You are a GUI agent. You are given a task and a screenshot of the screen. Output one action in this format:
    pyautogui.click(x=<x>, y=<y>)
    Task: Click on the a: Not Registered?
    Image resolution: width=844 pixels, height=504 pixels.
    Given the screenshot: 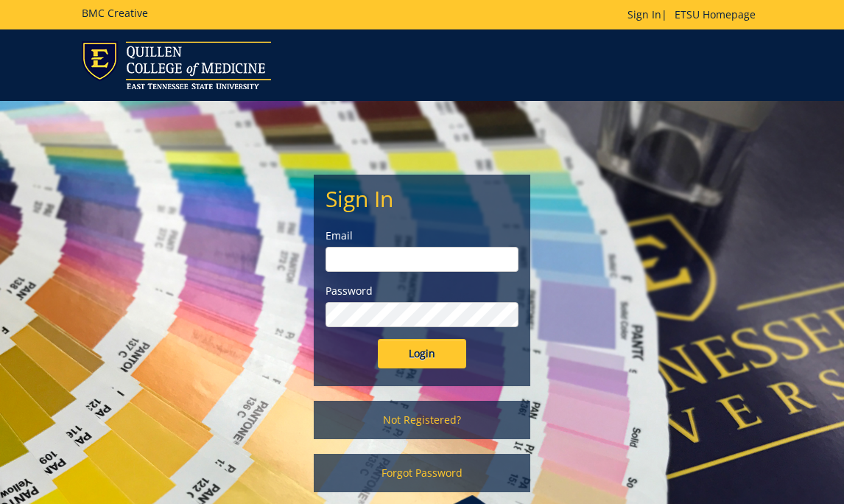 What is the action you would take?
    pyautogui.click(x=422, y=420)
    